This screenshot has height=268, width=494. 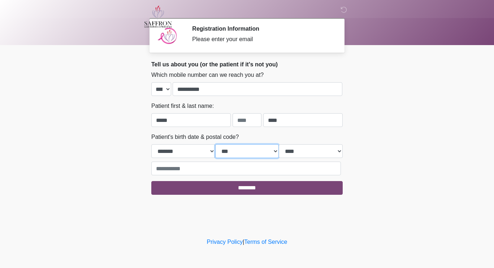 What do you see at coordinates (247, 64) in the screenshot?
I see `h2: Tell us about you (or the patient if it's not you)` at bounding box center [247, 64].